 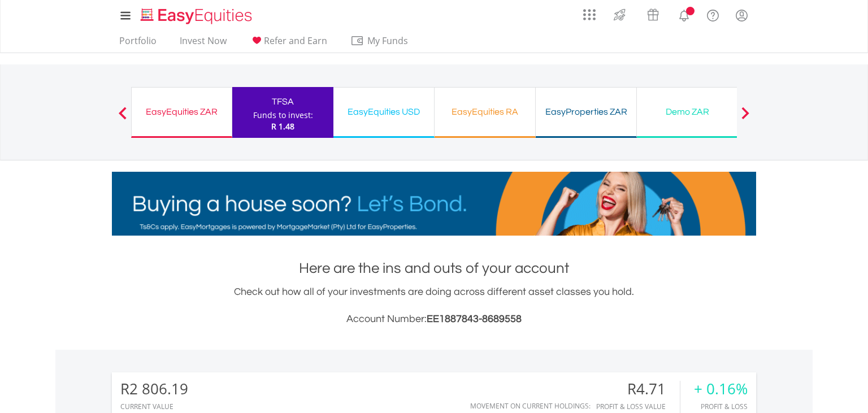 I want to click on div: Profit & Loss Value, so click(x=638, y=407).